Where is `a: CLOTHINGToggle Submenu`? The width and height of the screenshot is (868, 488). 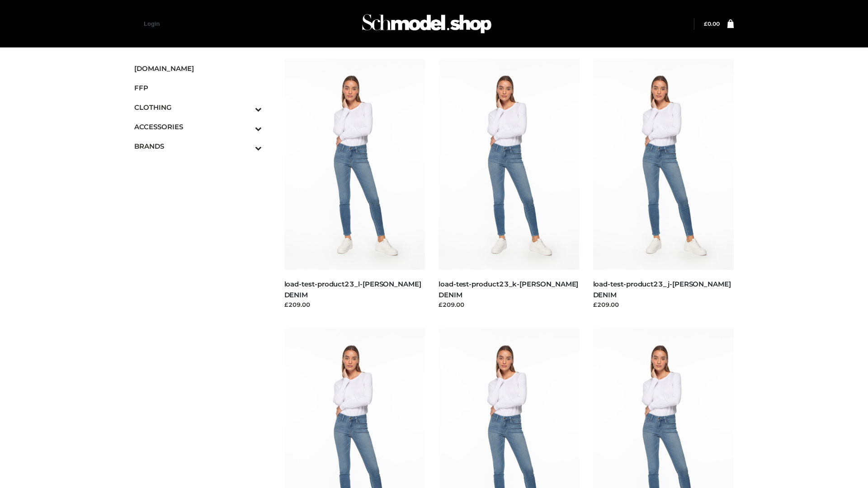 a: CLOTHINGToggle Submenu is located at coordinates (199, 107).